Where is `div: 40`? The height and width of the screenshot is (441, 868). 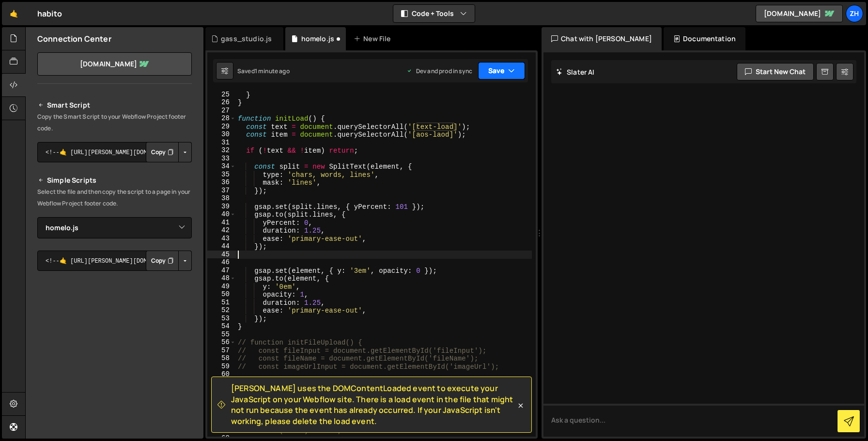 div: 40 is located at coordinates (222, 214).